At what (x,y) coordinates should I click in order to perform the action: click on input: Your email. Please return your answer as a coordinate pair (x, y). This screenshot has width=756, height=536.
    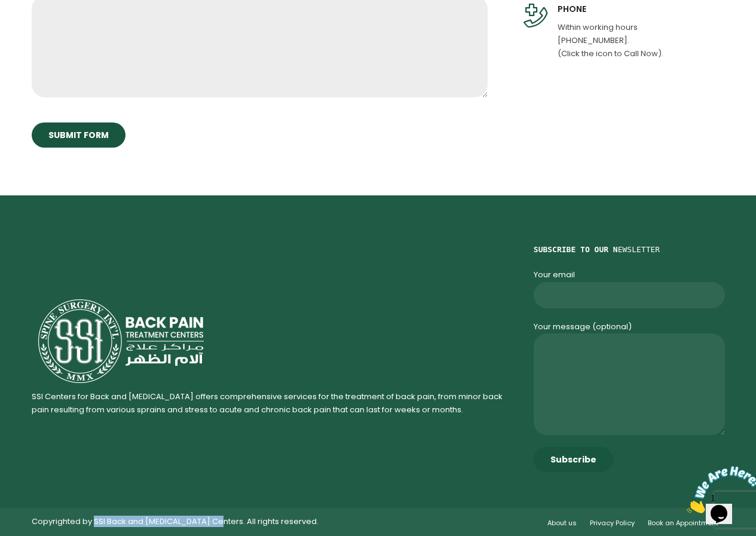
    Looking at the image, I should click on (629, 295).